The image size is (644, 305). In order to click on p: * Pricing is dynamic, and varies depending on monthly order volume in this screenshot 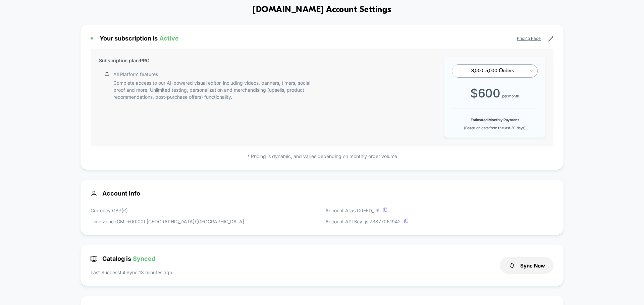, I will do `click(322, 156)`.